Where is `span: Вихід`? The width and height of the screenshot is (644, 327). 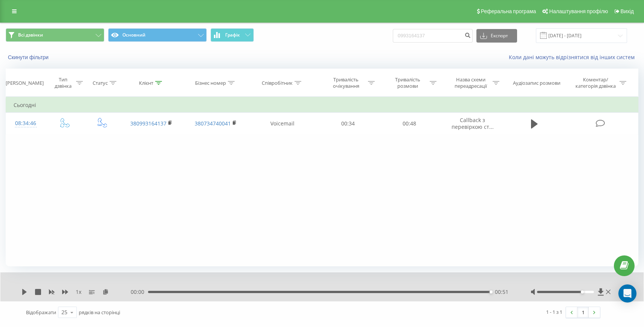 span: Вихід is located at coordinates (626, 11).